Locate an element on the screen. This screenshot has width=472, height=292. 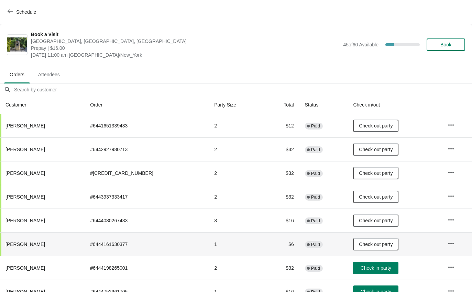
td: $16 is located at coordinates (282, 221).